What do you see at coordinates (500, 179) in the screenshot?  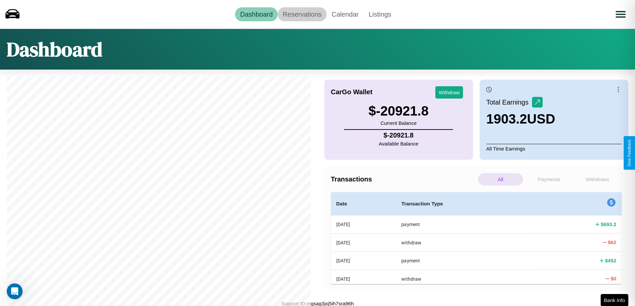 I see `p: All` at bounding box center [500, 179].